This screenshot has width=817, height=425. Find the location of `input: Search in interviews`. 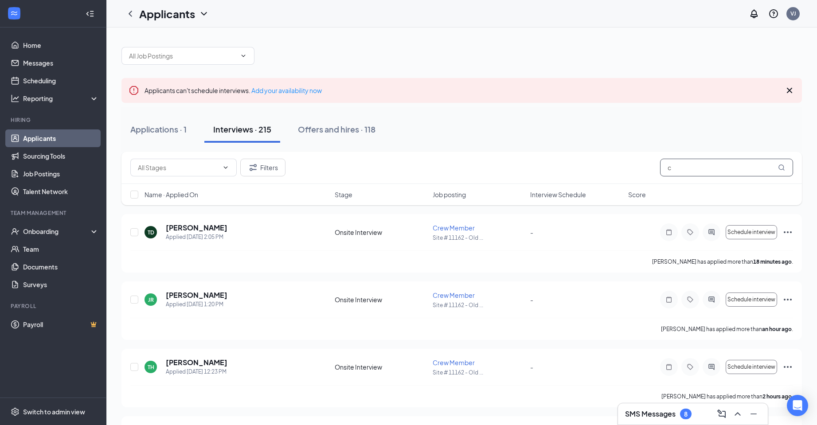

input: Search in interviews is located at coordinates (727, 168).